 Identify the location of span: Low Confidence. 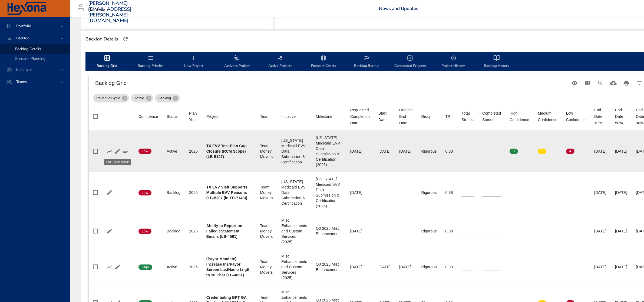
(575, 116).